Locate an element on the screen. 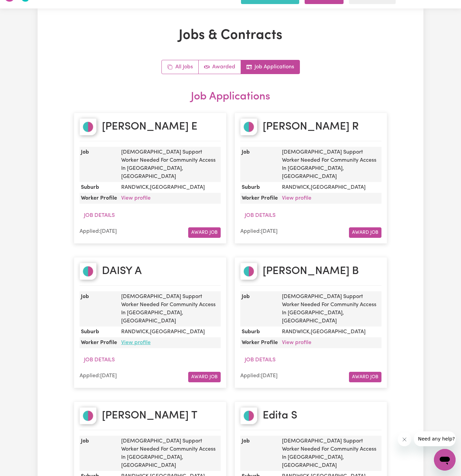  a: All jobs is located at coordinates (180, 67).